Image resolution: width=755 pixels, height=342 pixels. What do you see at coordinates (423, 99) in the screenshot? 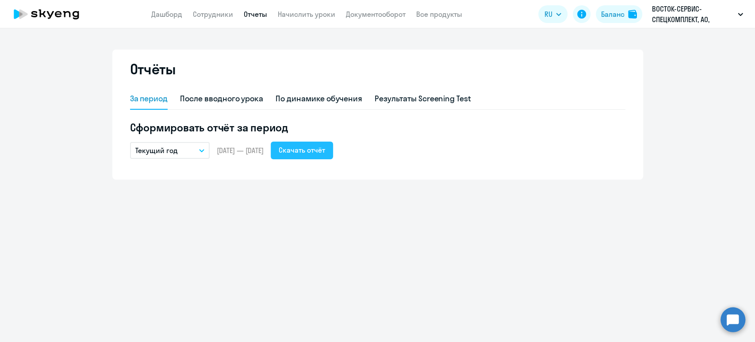
I see `div: Результаты Screening Test` at bounding box center [423, 99].